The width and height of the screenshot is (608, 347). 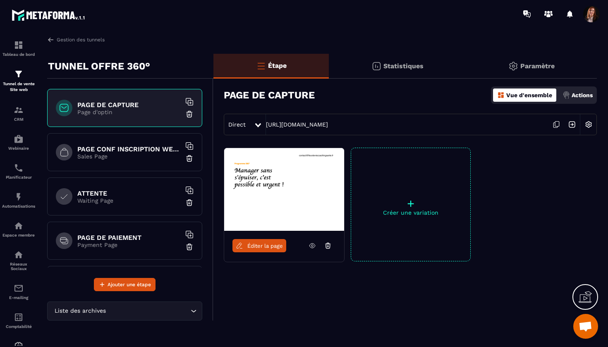 I want to click on img: setting-gr.5f69749f.svg, so click(x=513, y=66).